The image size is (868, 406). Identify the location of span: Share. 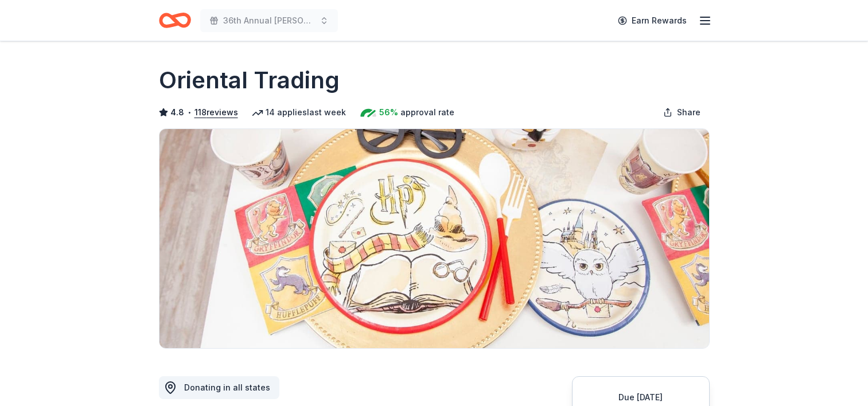
(688, 112).